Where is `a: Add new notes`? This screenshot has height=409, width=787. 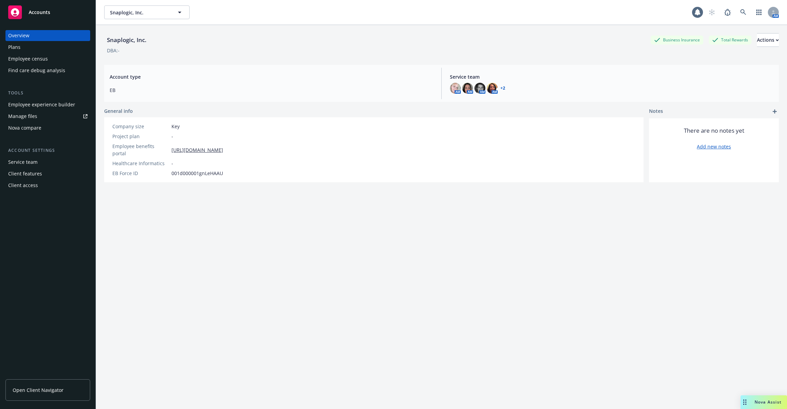
a: Add new notes is located at coordinates (714, 146).